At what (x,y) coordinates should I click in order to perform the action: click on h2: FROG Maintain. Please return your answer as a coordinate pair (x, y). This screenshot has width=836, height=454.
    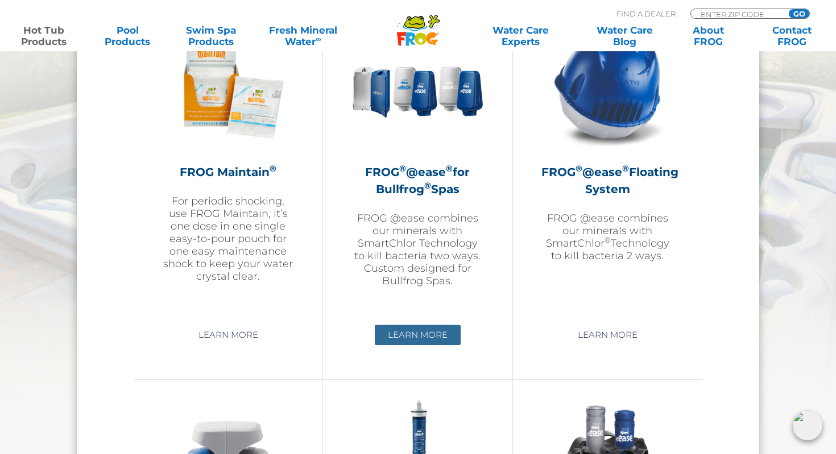
    Looking at the image, I should click on (228, 172).